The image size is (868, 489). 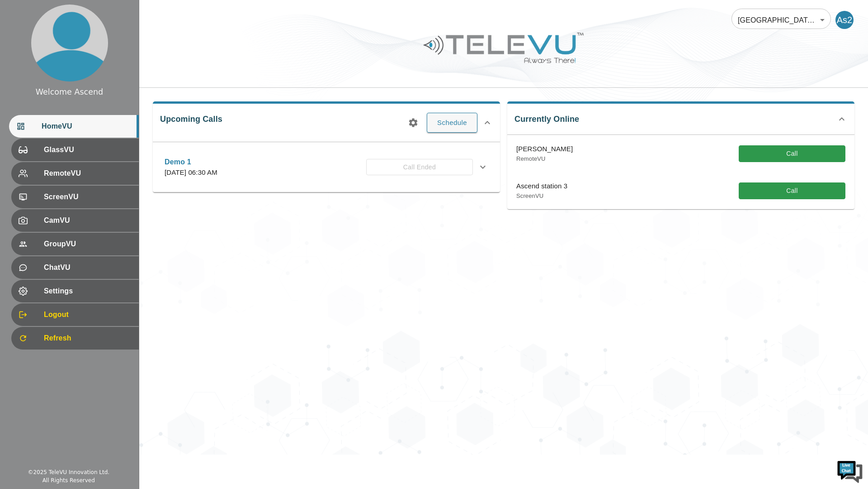 I want to click on p: ScreenVU, so click(x=542, y=196).